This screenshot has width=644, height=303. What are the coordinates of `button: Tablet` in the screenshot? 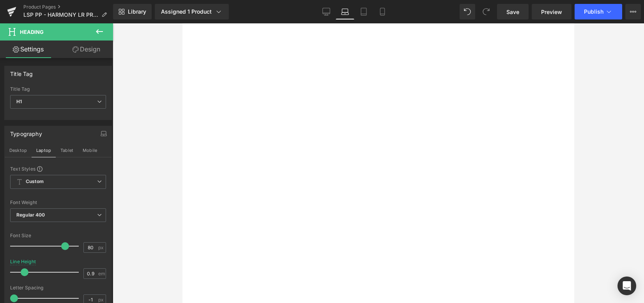 It's located at (66, 150).